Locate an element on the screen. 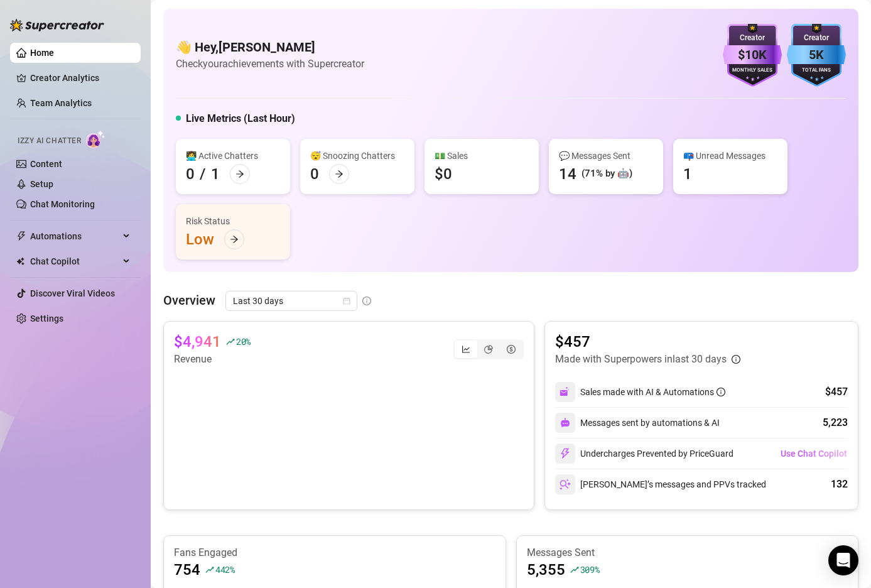 The height and width of the screenshot is (588, 871). img: logo-BBDzfeDw.svg is located at coordinates (57, 25).